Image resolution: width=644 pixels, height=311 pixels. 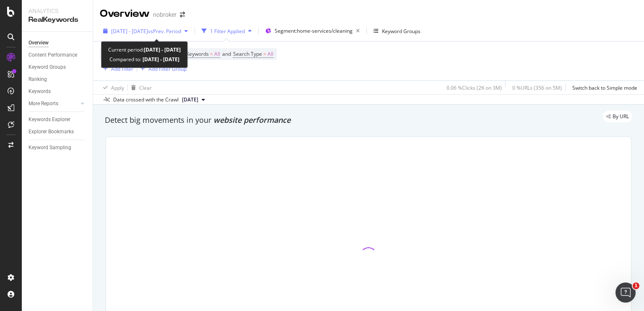 I want to click on span: Search Type, so click(x=248, y=53).